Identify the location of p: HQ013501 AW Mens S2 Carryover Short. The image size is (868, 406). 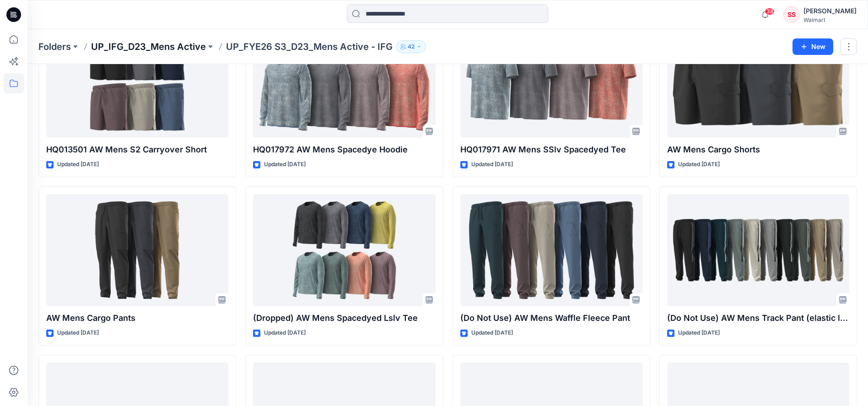
(137, 149).